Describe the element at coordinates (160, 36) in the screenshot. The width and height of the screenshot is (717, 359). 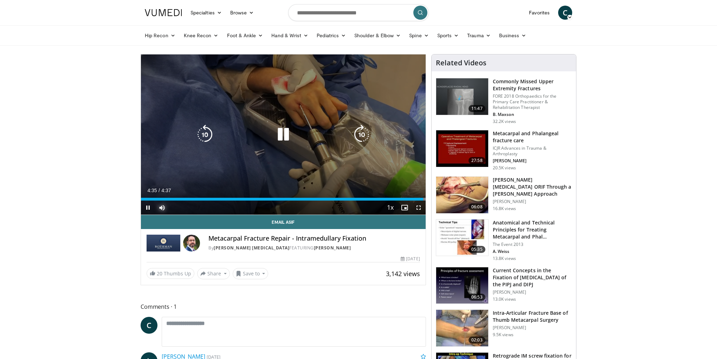
I see `a: Hip Recon` at that location.